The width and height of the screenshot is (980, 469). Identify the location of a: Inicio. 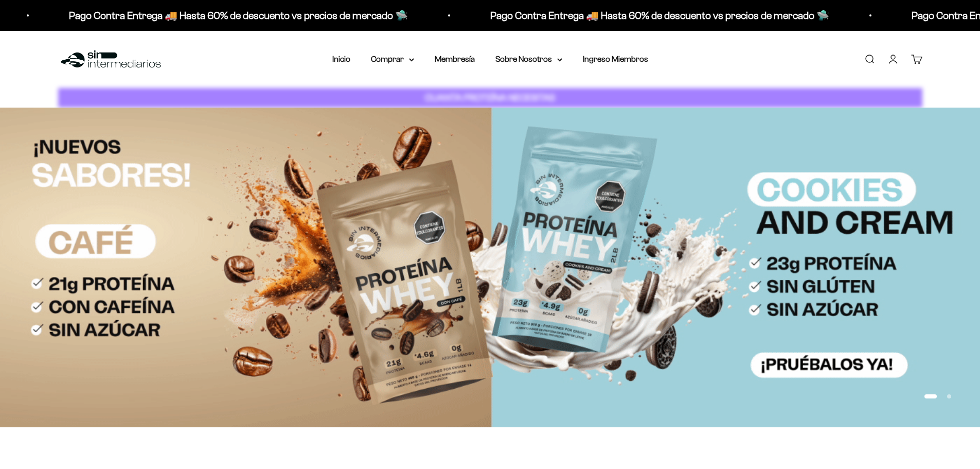
(341, 58).